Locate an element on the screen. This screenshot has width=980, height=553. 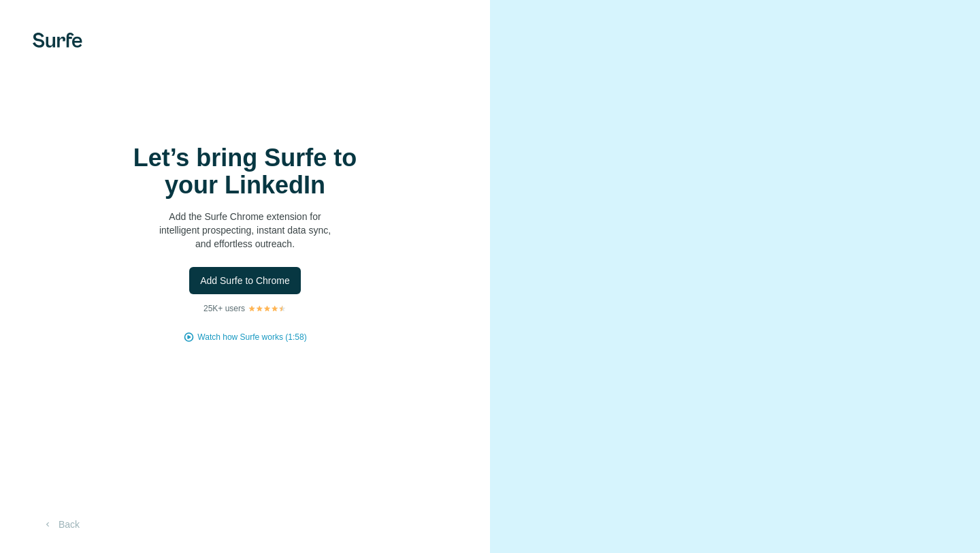
p: Add the Surfe Chrome extension for intelligent prospecting, instant data sync, and effortless out... is located at coordinates (245, 230).